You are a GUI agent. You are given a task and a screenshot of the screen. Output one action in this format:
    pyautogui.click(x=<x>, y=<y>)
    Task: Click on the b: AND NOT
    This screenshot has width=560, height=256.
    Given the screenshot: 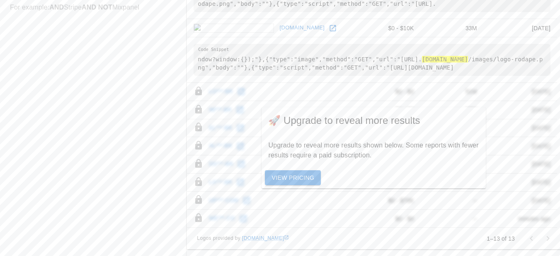 What is the action you would take?
    pyautogui.click(x=97, y=7)
    